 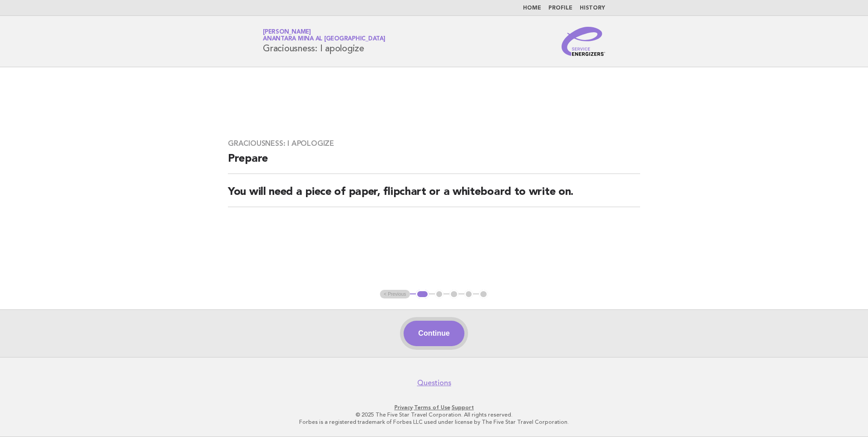 What do you see at coordinates (432, 407) in the screenshot?
I see `a: Terms of Use` at bounding box center [432, 407].